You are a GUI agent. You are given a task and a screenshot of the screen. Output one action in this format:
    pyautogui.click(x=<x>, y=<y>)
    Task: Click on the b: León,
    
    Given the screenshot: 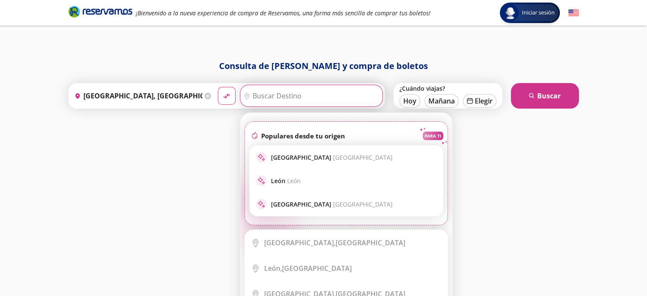 What is the action you would take?
    pyautogui.click(x=273, y=268)
    